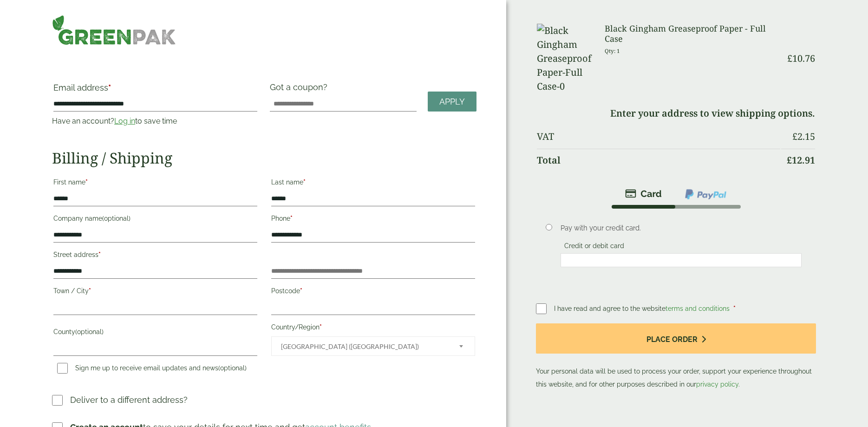 This screenshot has width=868, height=427. Describe the element at coordinates (676, 338) in the screenshot. I see `button: Place order` at that location.